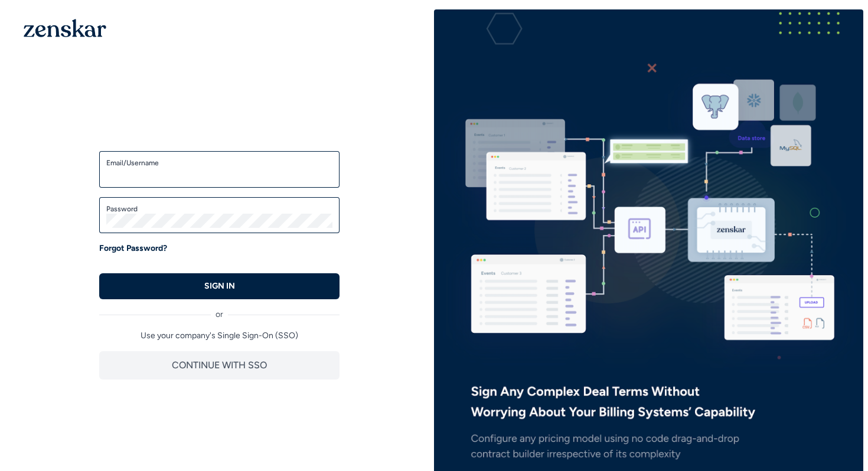  I want to click on p: Use your company's Single Sign-On (SSO), so click(219, 336).